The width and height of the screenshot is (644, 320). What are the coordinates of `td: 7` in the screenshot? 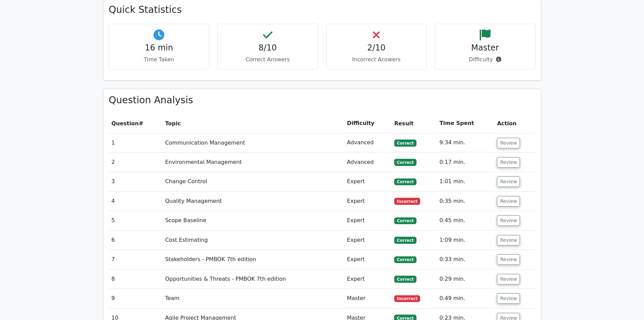 It's located at (135, 260).